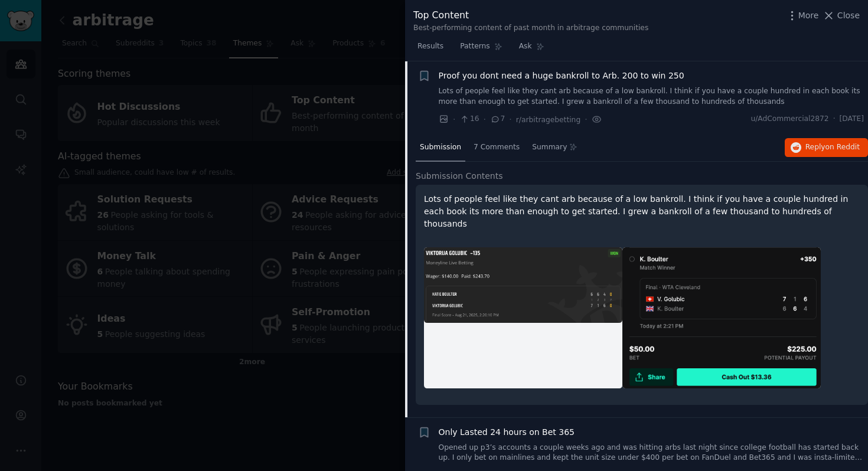 The image size is (868, 471). Describe the element at coordinates (849, 15) in the screenshot. I see `span: Close` at that location.